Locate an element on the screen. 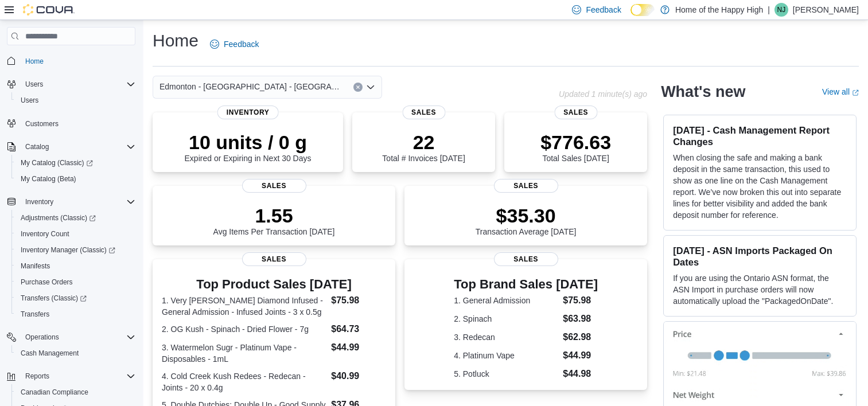  button: Canadian Compliance is located at coordinates (75, 393).